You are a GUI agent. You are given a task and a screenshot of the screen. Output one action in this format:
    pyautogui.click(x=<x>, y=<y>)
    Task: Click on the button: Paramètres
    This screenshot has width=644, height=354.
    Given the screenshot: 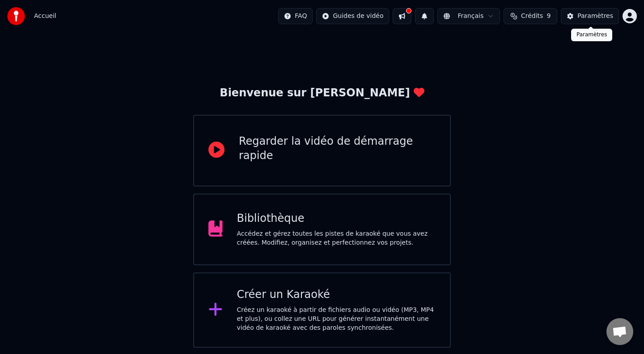 What is the action you would take?
    pyautogui.click(x=590, y=16)
    